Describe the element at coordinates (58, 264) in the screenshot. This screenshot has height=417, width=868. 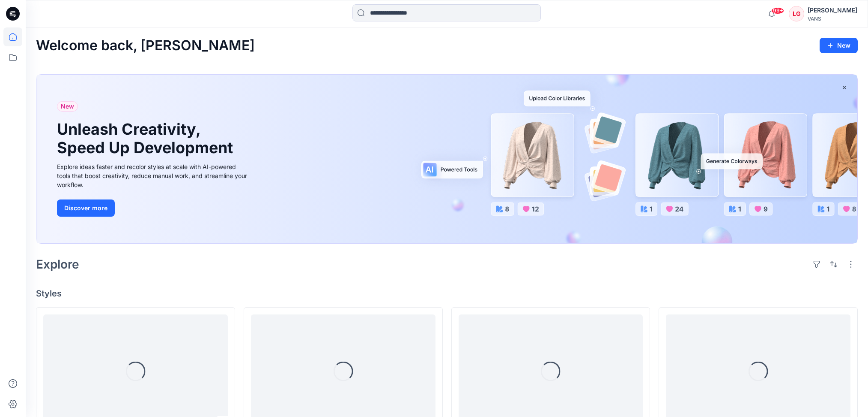
I see `h2: Explore` at that location.